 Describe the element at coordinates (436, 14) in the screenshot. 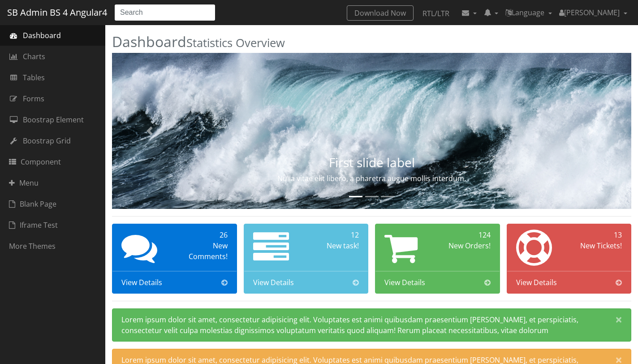

I see `a: RTL/LTR` at that location.